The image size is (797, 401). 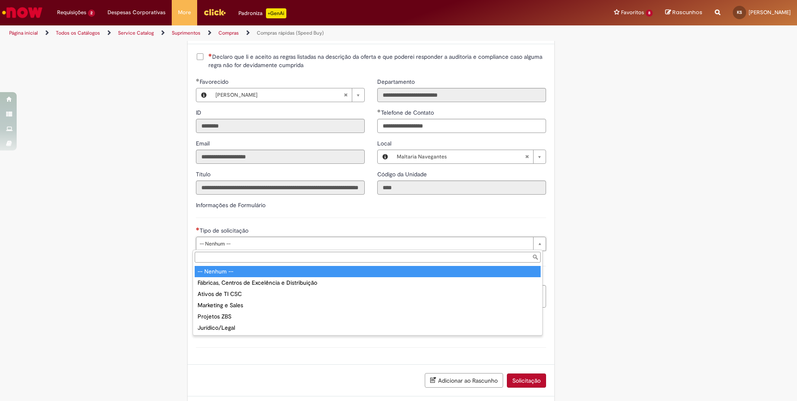 I want to click on ul: Tipo de solicitação, so click(x=368, y=300).